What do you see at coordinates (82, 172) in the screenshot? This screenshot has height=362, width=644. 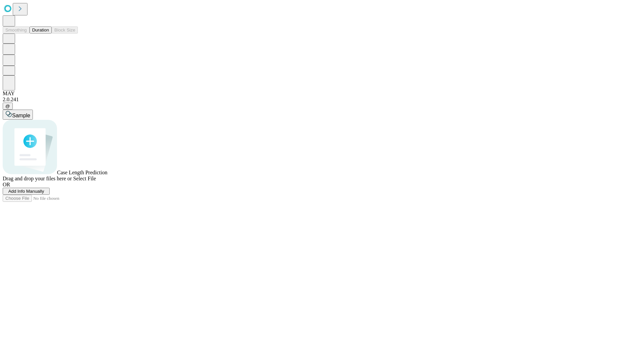 I see `span: Case Length Prediction` at bounding box center [82, 172].